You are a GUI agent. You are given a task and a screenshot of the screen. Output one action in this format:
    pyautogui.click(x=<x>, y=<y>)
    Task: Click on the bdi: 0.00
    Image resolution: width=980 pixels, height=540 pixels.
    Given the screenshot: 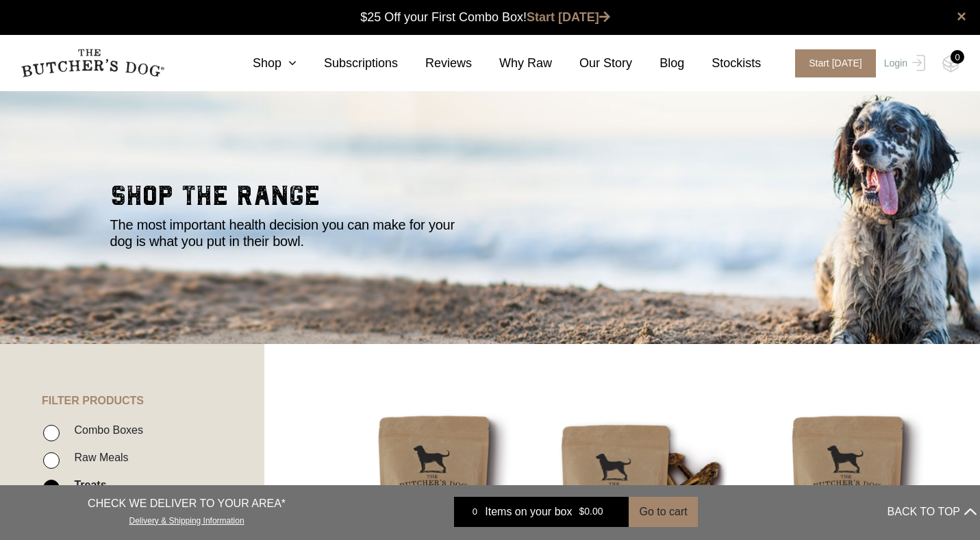 What is the action you would take?
    pyautogui.click(x=591, y=511)
    